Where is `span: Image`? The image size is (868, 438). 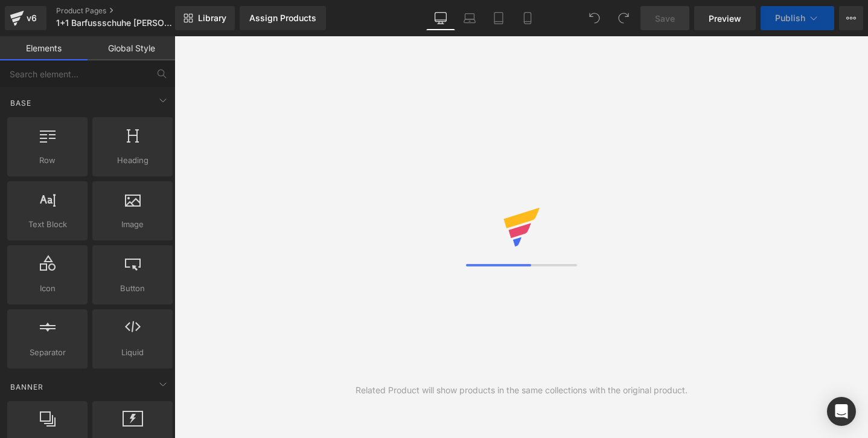 span: Image is located at coordinates (132, 224).